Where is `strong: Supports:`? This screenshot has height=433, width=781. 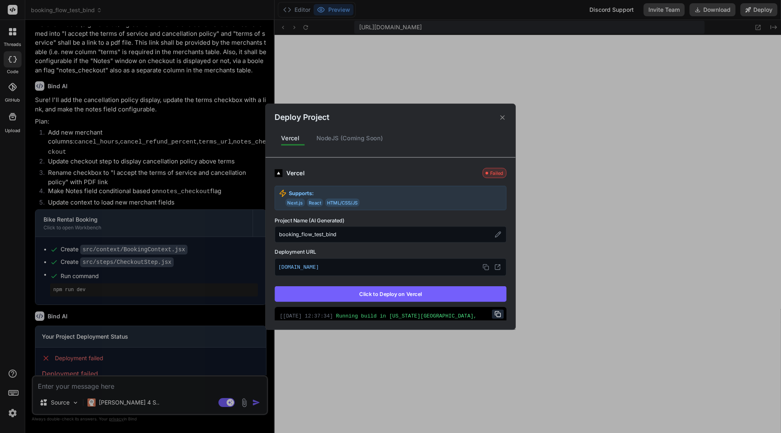 strong: Supports: is located at coordinates (301, 193).